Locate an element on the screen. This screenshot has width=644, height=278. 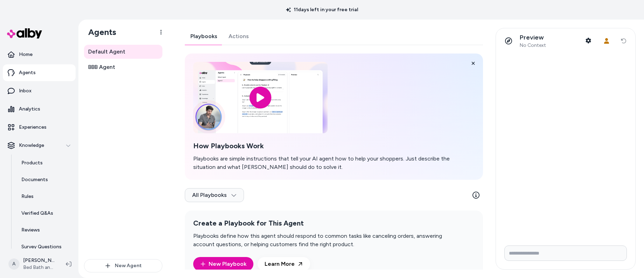
p: Survey Questions is located at coordinates (41, 247).